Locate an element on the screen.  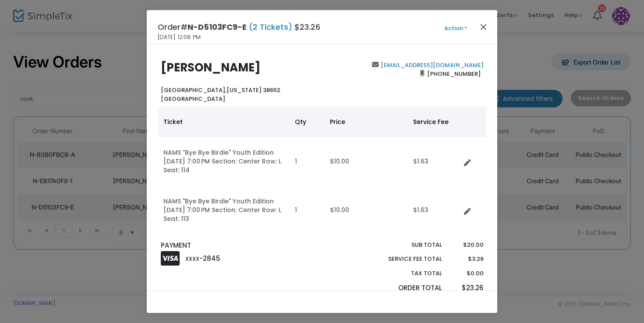
p: Sub total is located at coordinates (405, 245).